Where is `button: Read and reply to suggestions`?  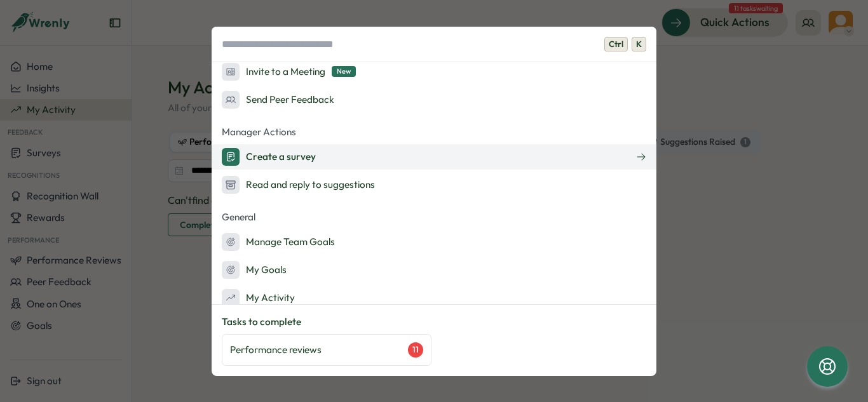
button: Read and reply to suggestions is located at coordinates (434, 185).